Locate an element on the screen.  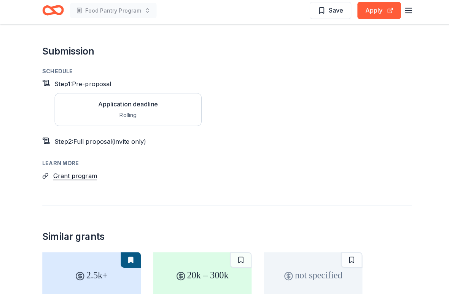
div: Schedule is located at coordinates (225, 74).